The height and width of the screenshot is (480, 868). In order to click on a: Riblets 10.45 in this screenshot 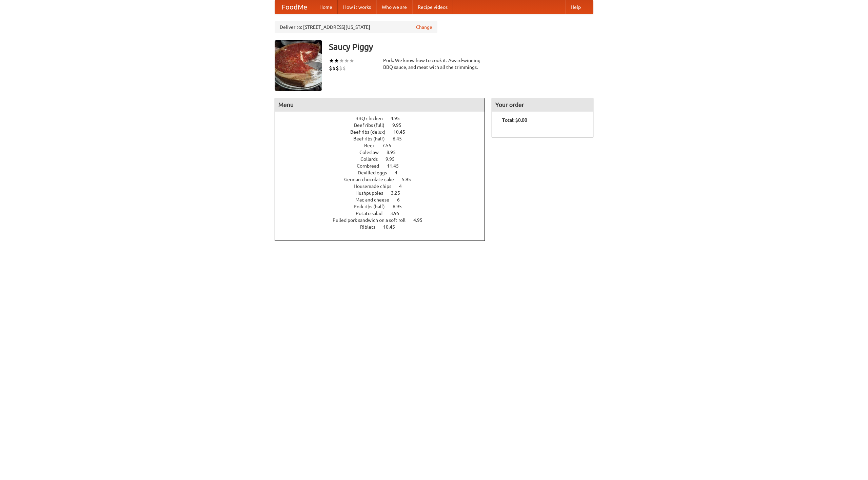, I will do `click(384, 228)`.